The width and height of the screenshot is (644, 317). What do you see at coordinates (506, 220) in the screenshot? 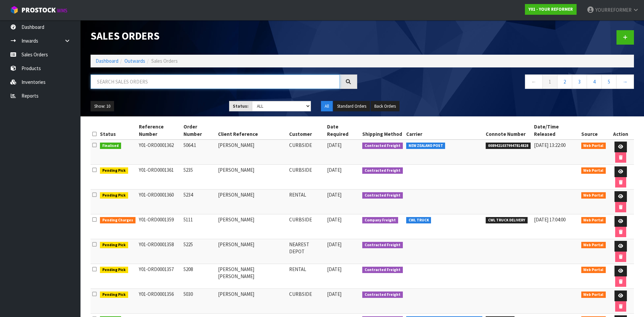
I see `span: CWL TRUCK DELIVERY` at bounding box center [506, 220].